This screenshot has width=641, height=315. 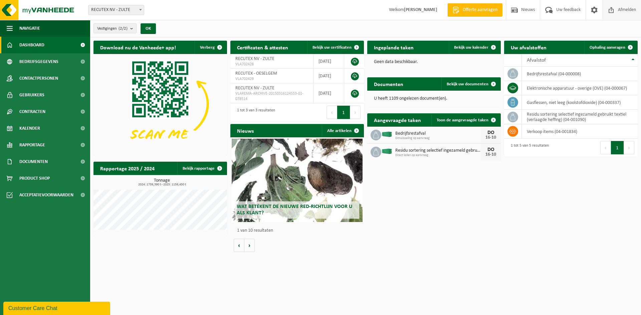 What do you see at coordinates (272, 79) in the screenshot?
I see `span: VLA702429` at bounding box center [272, 79].